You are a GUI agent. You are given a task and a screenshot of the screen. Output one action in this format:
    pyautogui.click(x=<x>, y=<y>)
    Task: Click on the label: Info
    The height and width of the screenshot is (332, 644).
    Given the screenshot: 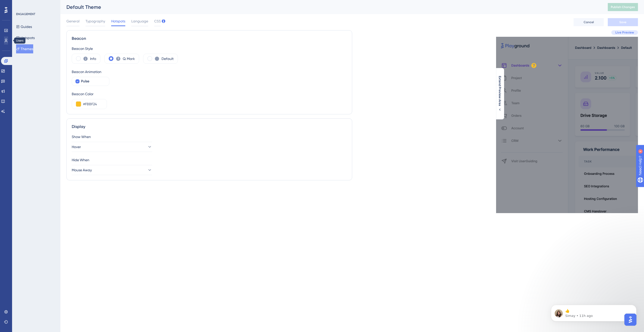 What is the action you would take?
    pyautogui.click(x=93, y=59)
    